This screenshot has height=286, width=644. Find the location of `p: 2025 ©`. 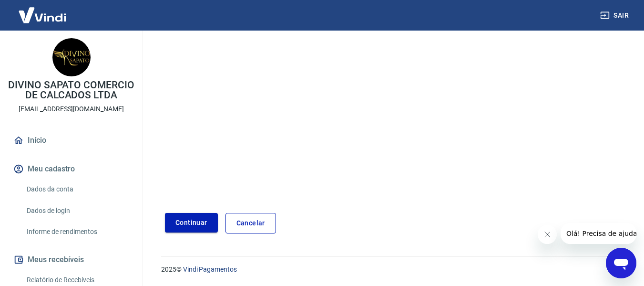

p: 2025 © is located at coordinates (391, 269).